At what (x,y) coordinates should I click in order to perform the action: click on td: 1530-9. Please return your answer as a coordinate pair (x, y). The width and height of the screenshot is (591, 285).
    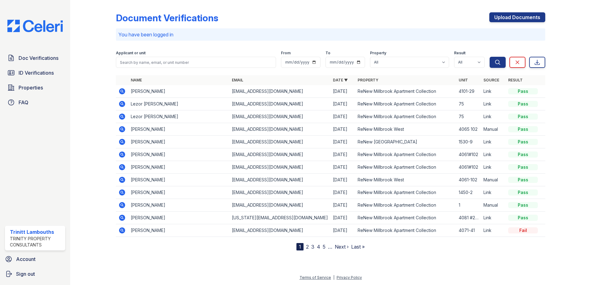
    Looking at the image, I should click on (468, 142).